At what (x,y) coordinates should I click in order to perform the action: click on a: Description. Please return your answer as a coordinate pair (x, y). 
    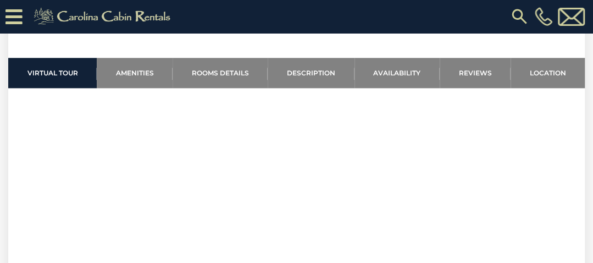
    Looking at the image, I should click on (311, 73).